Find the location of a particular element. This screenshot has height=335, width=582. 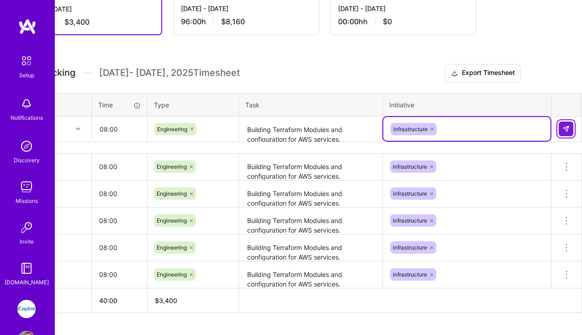

div: 40:00 h is located at coordinates (89, 22).